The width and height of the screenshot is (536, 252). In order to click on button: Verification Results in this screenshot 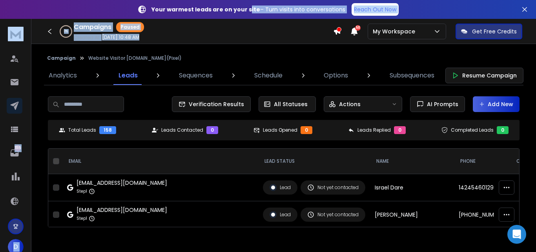, I will do `click(211, 104)`.